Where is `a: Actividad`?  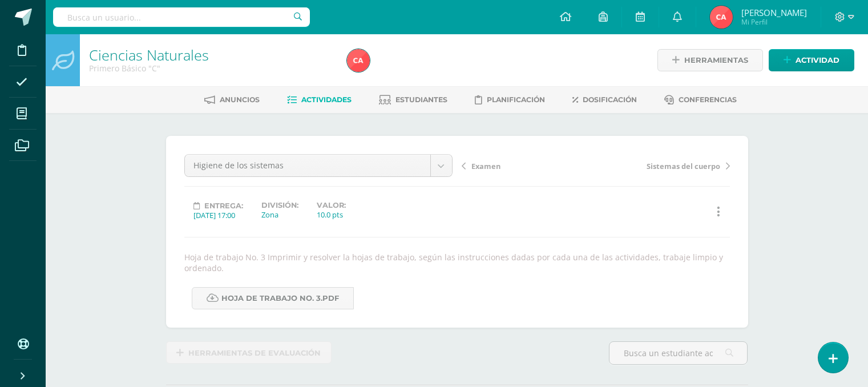
a: Actividad is located at coordinates (811, 60).